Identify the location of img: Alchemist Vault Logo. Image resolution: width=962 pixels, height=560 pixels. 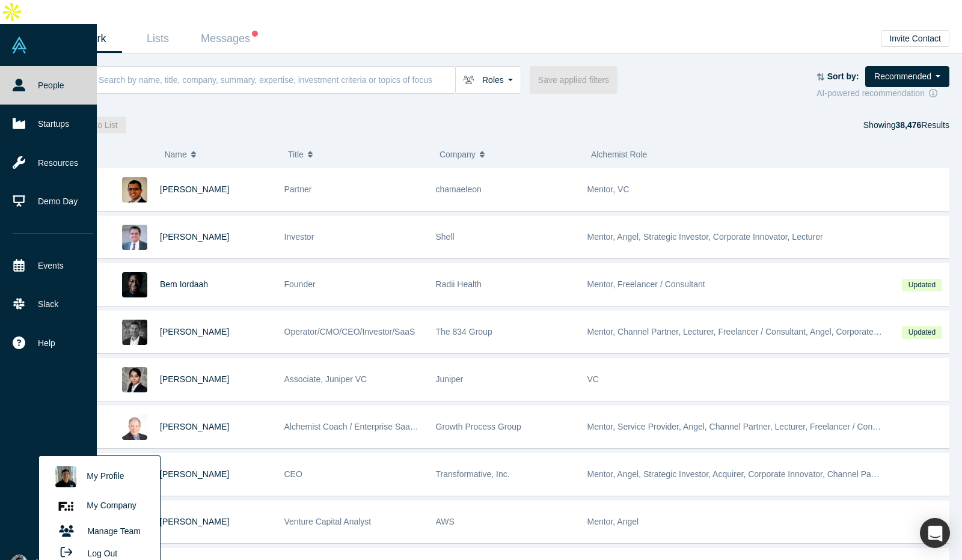
(19, 45).